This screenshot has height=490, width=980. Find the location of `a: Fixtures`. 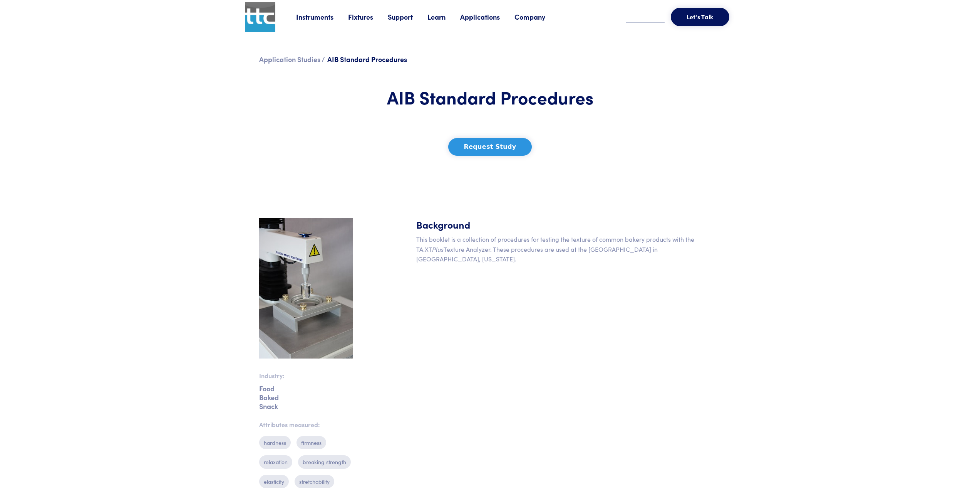

a: Fixtures is located at coordinates (368, 17).